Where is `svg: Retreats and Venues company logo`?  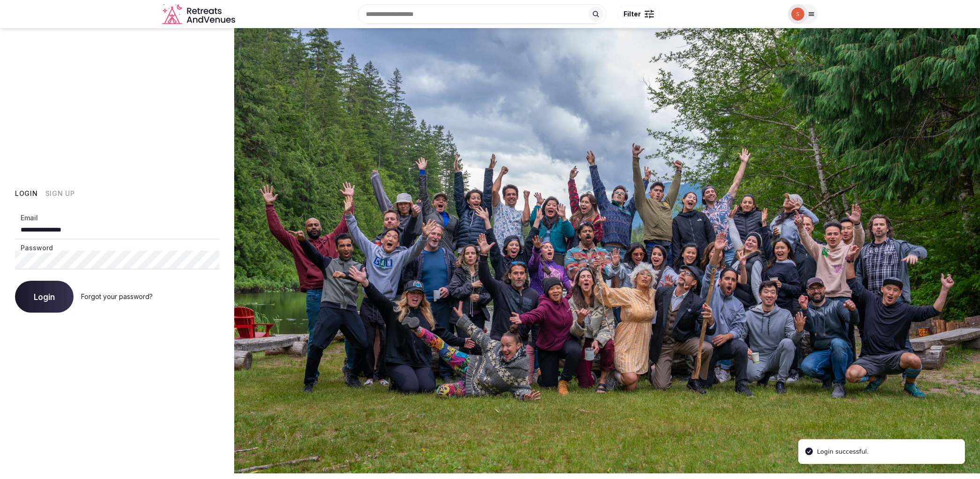 svg: Retreats and Venues company logo is located at coordinates (200, 14).